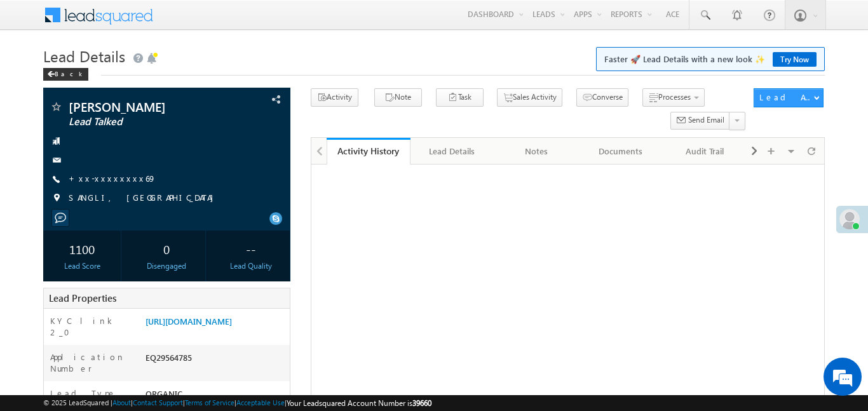  What do you see at coordinates (260, 402) in the screenshot?
I see `a: Acceptable Use` at bounding box center [260, 402].